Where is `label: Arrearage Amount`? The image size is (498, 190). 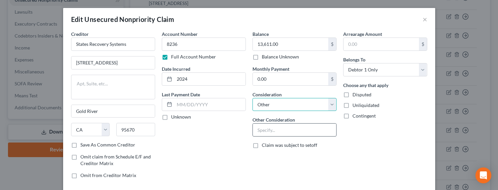
label: Arrearage Amount is located at coordinates (362, 34).